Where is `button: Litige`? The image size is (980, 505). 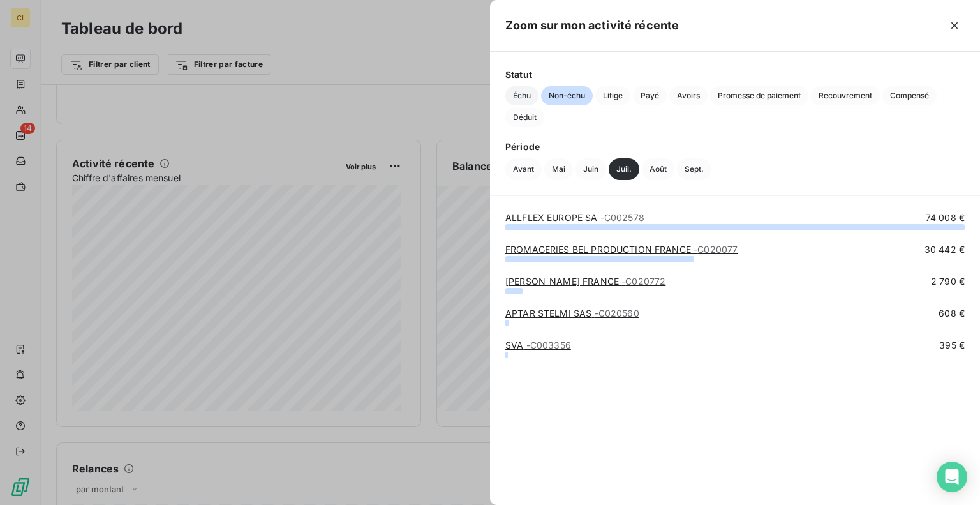 button: Litige is located at coordinates (613, 96).